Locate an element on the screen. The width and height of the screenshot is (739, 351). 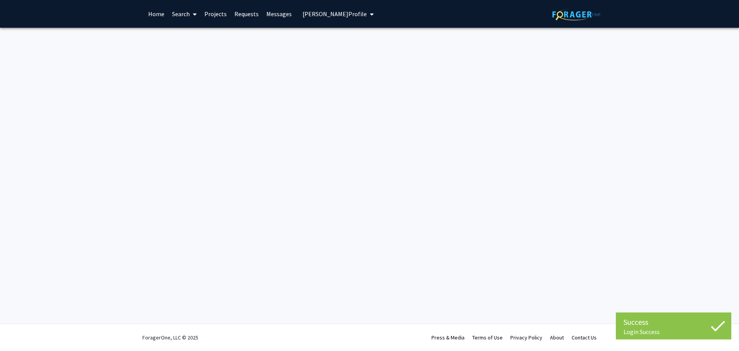
a: Messages is located at coordinates (279, 14).